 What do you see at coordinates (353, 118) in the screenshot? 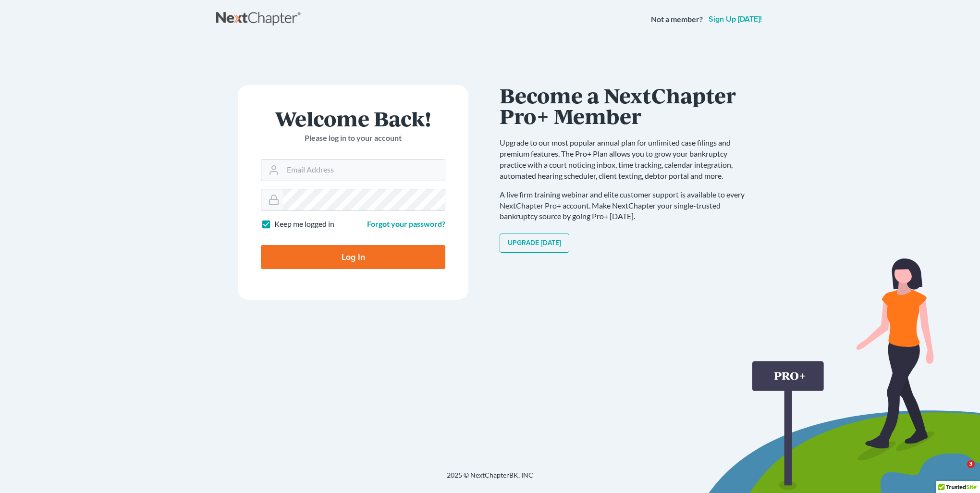
I see `h1: Welcome Back!` at bounding box center [353, 118].